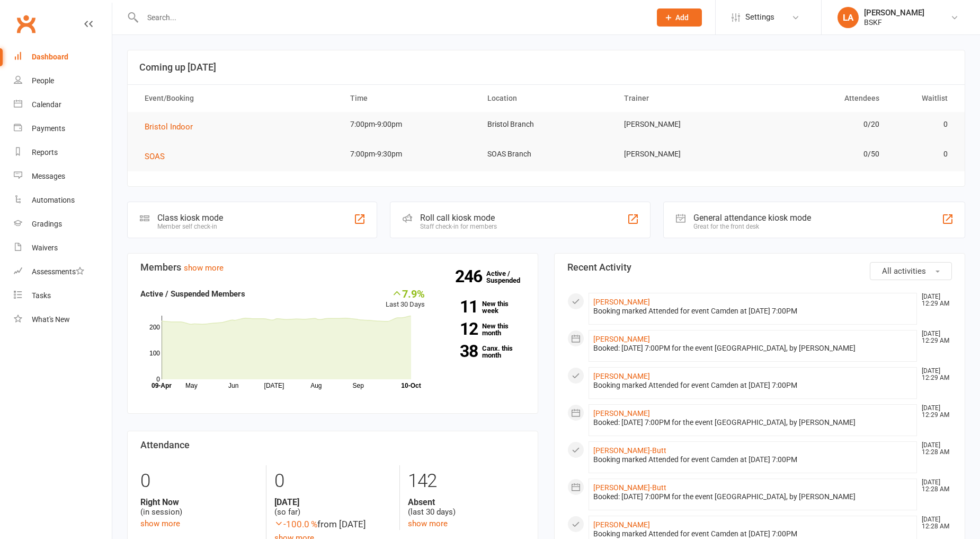 The width and height of the screenshot is (980, 539). What do you see at coordinates (821, 124) in the screenshot?
I see `td: 0/20` at bounding box center [821, 124].